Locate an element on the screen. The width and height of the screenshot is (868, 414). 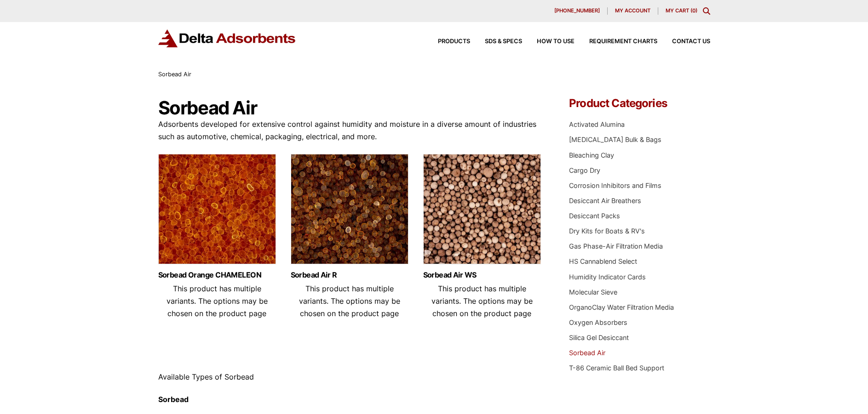
img: Delta Adsorbents is located at coordinates (227, 38).